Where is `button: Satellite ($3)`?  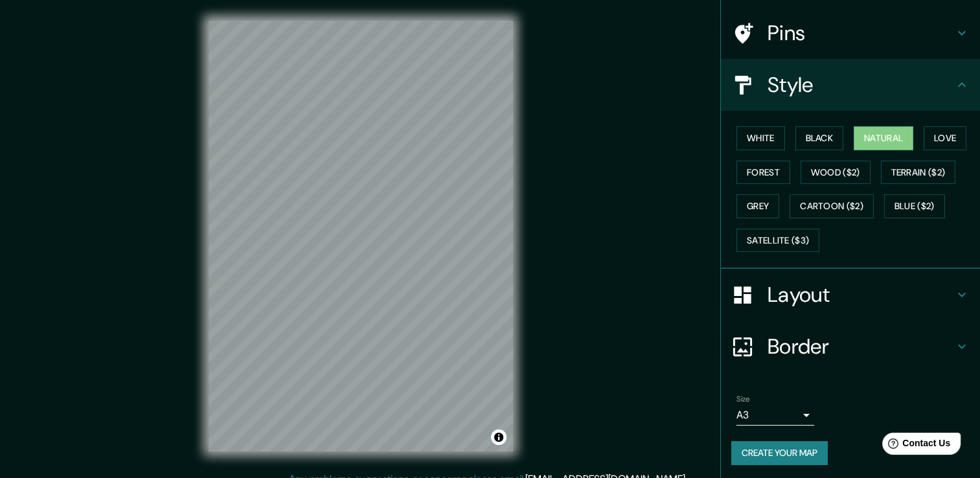 button: Satellite ($3) is located at coordinates (778, 240).